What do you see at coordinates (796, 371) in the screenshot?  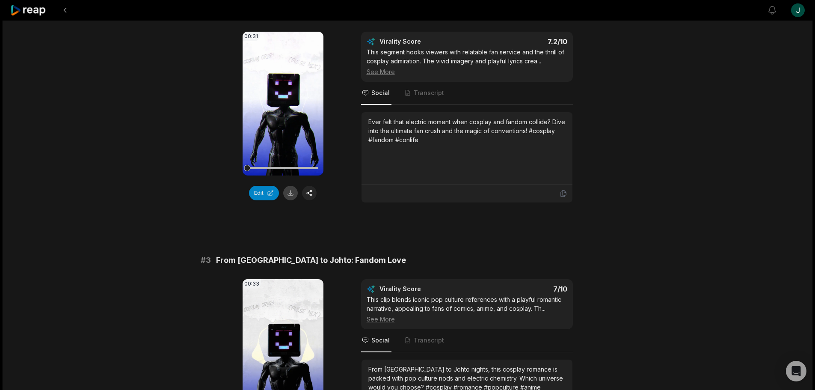 I see `div: Open Intercom Messenger` at bounding box center [796, 371].